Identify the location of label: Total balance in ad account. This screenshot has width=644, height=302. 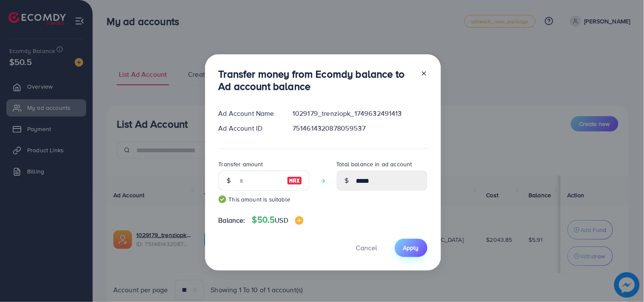
(374, 164).